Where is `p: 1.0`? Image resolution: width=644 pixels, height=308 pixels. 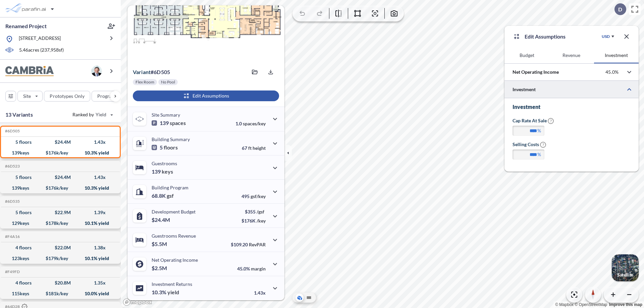
p: 1.0 is located at coordinates (250, 123).